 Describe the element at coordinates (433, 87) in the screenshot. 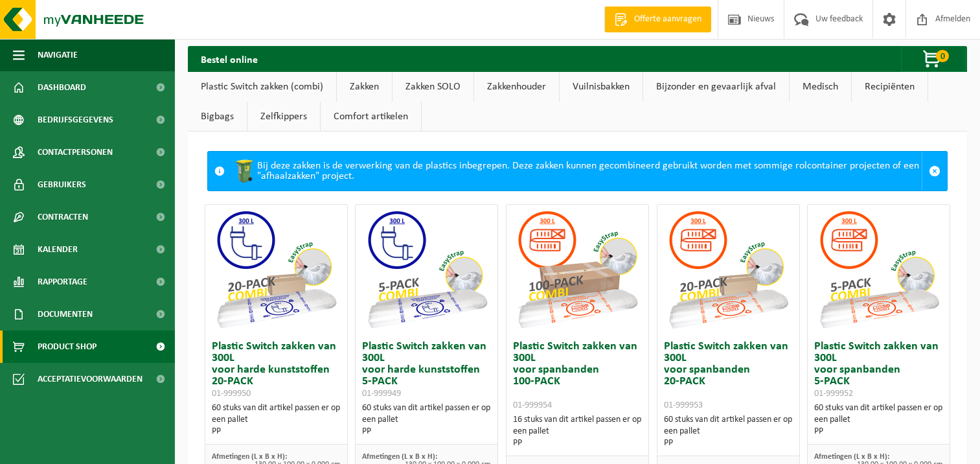

I see `a: Zakken SOLO` at that location.